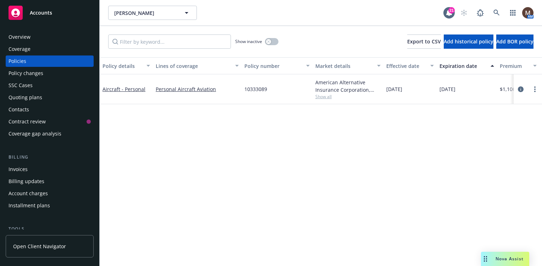 This screenshot has width=542, height=266. What do you see at coordinates (193, 66) in the screenshot?
I see `div: Lines of coverage` at bounding box center [193, 66].